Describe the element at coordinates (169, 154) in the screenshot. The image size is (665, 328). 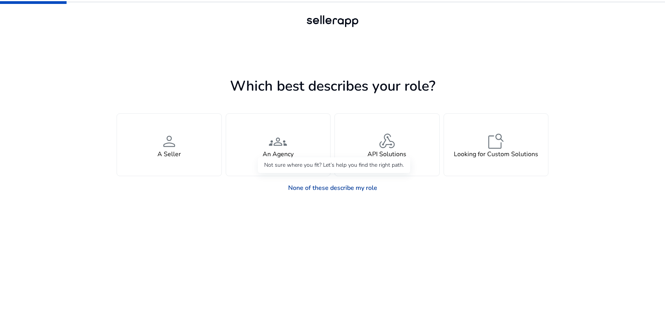
I see `h4: A Seller` at that location.